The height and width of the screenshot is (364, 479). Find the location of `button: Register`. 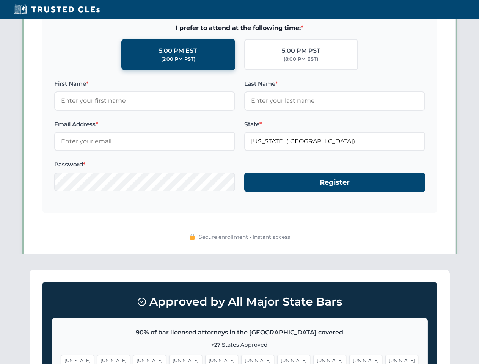

button: Register is located at coordinates (334, 182).